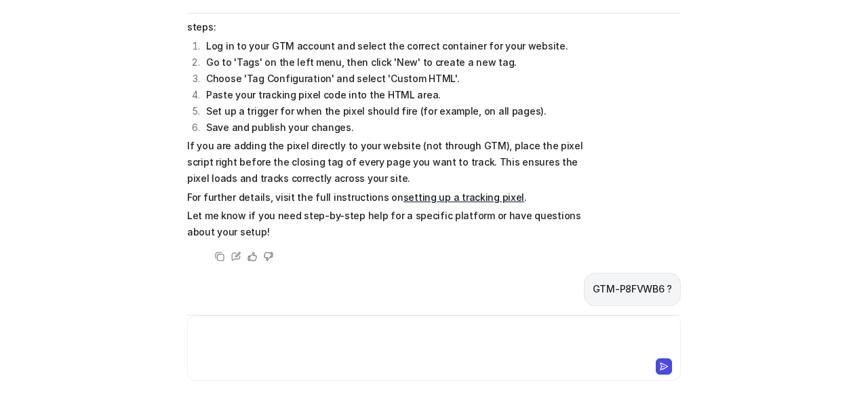 Image resolution: width=868 pixels, height=397 pixels. I want to click on p: To add your existing tracking pixel using Google Tag Manager (GTM), follow these steps:, so click(385, 19).